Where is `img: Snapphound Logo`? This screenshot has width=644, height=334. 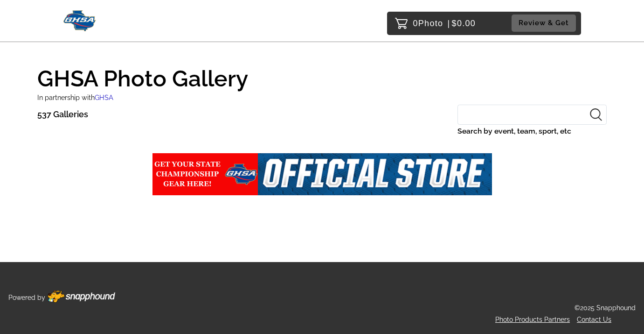 img: Snapphound Logo is located at coordinates (80, 20).